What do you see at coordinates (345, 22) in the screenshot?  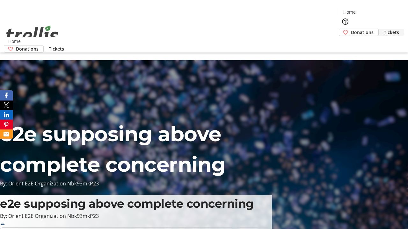 I see `button: Help` at bounding box center [345, 22].